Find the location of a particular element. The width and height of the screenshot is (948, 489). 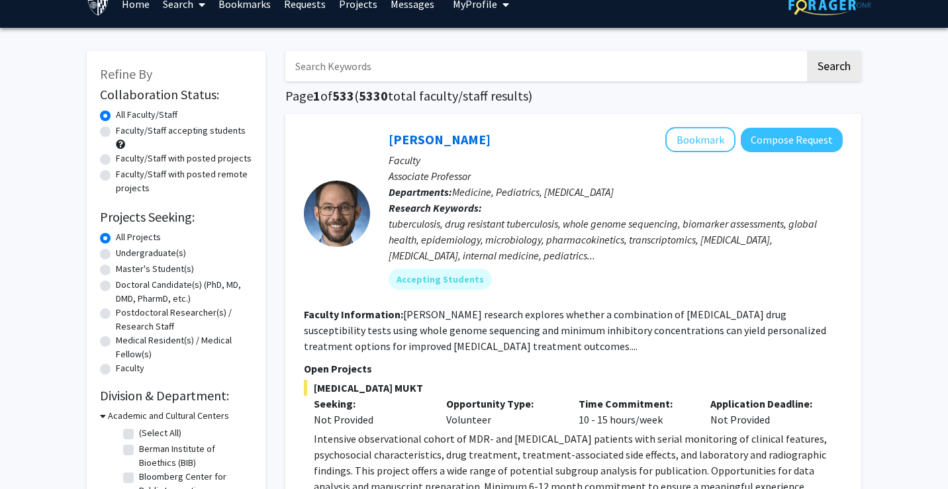

label: Master's Student(s) is located at coordinates (155, 269).